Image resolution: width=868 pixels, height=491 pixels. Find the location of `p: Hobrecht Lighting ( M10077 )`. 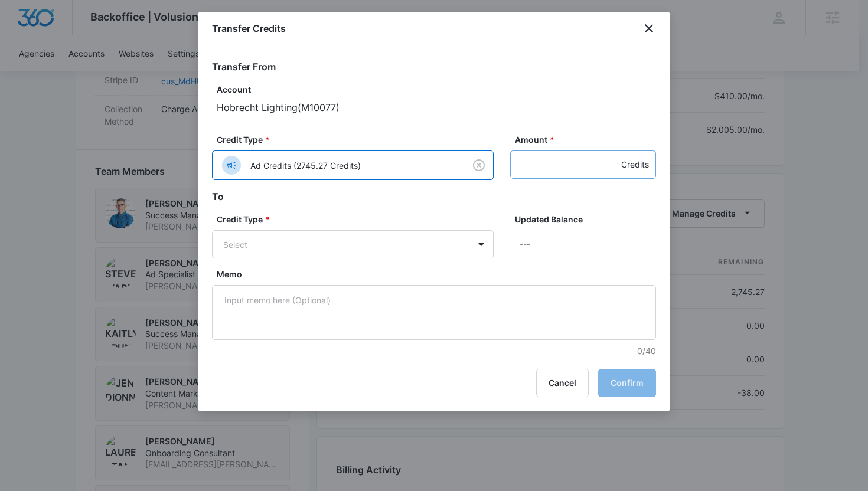

p: Hobrecht Lighting ( M10077 ) is located at coordinates (436, 108).